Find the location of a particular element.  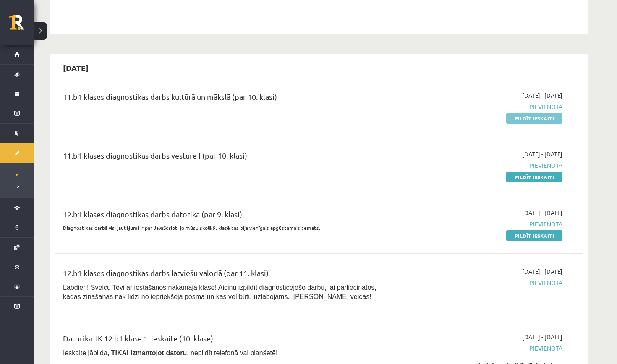

span: Labdien! Sveicu Tevi ar iestāšanos nākamajā klasē! Aicinu izpildīt diagnosticējošo darbu, lai pār... is located at coordinates (219, 292).